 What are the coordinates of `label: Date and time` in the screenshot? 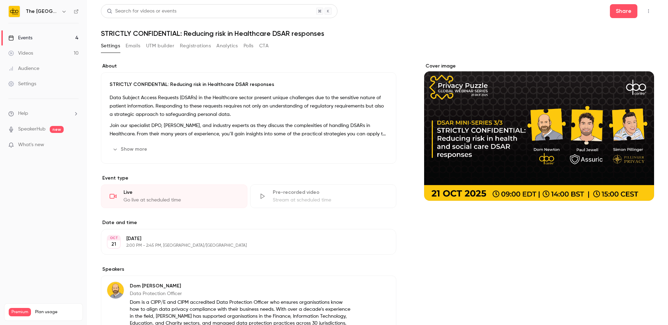 It's located at (248, 223).